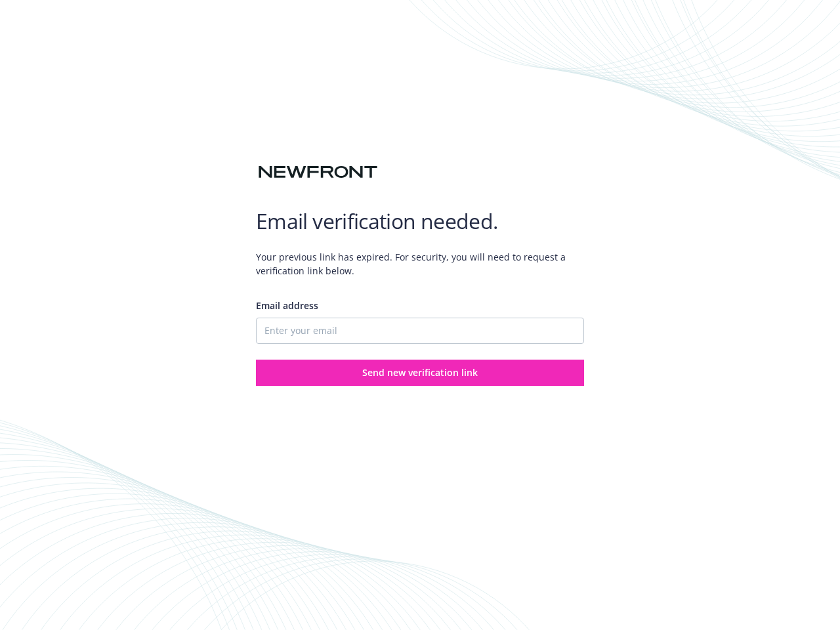  Describe the element at coordinates (420, 373) in the screenshot. I see `button: Send new verification link` at that location.